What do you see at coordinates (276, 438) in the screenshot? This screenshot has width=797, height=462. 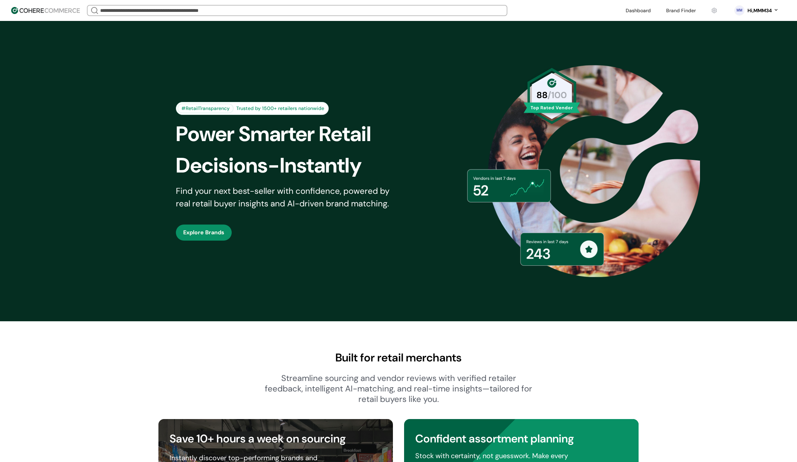 I see `div: Save 10+ hours a week on sourcing` at bounding box center [276, 438].